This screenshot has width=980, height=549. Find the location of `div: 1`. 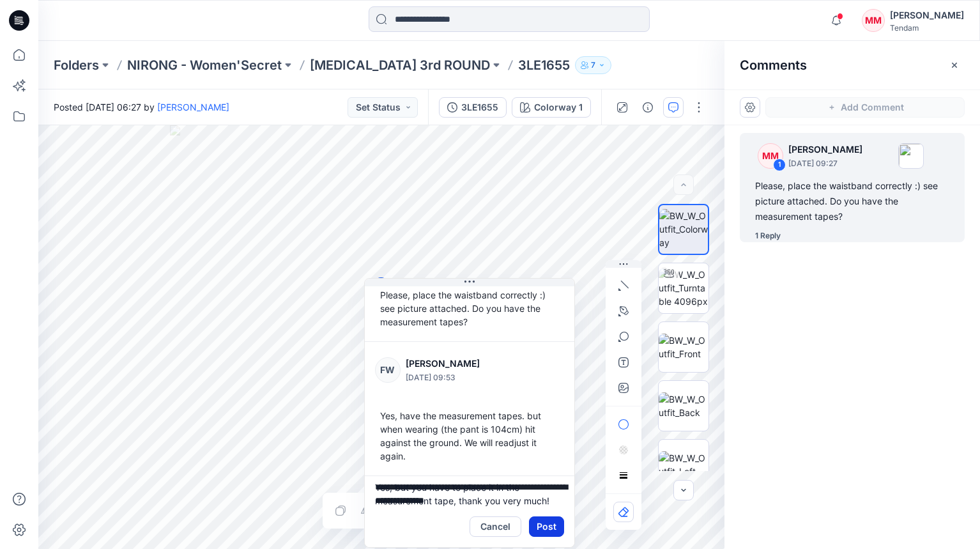

div: 1 is located at coordinates (780, 165).